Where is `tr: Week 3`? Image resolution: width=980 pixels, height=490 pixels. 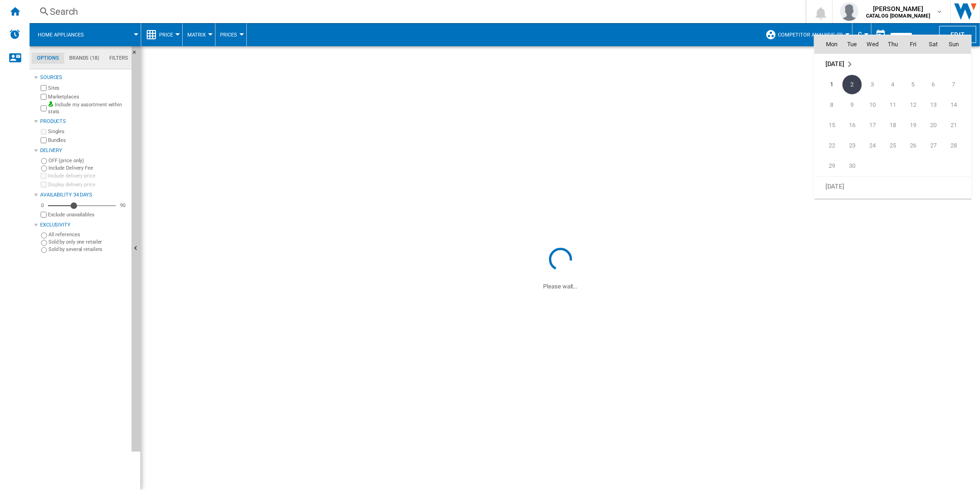
tr: Week 3 is located at coordinates (893, 125).